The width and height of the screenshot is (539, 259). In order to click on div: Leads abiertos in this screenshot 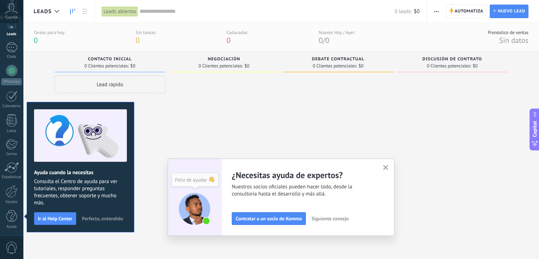, I will do `click(120, 11)`.